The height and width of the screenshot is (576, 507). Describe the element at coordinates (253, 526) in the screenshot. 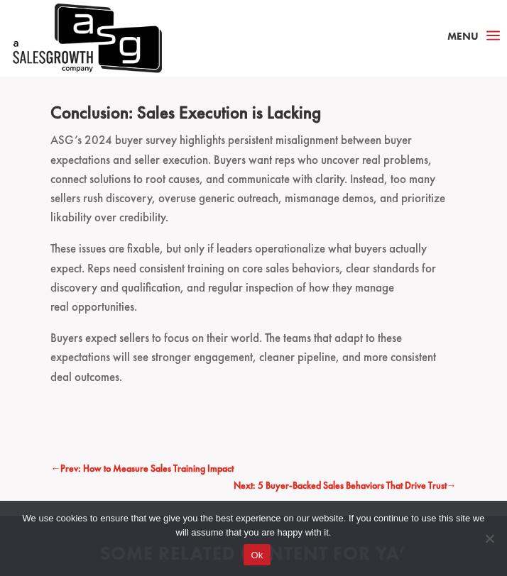

I see `span: We use cookies to ensure that we give you the best experience on our website. If you continue to ...` at that location.